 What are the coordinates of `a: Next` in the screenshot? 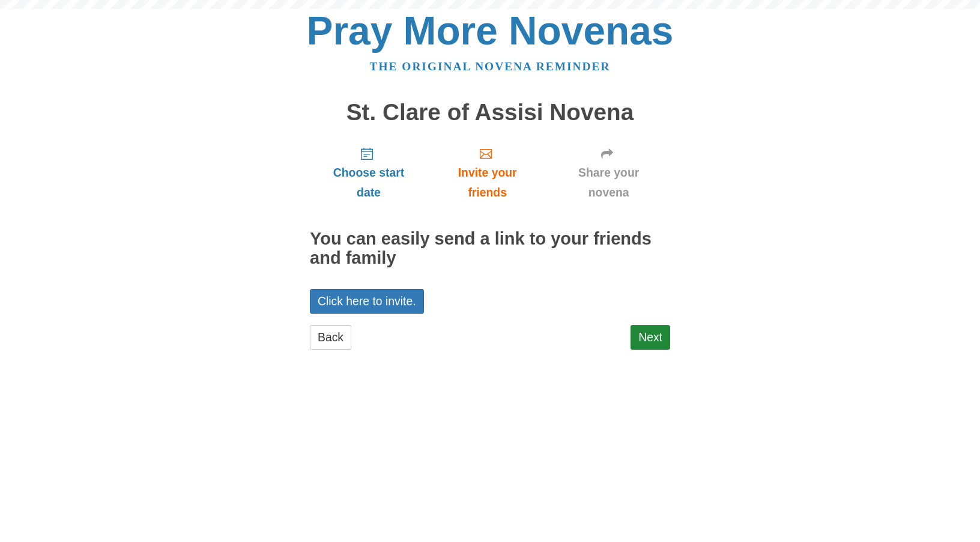 It's located at (650, 337).